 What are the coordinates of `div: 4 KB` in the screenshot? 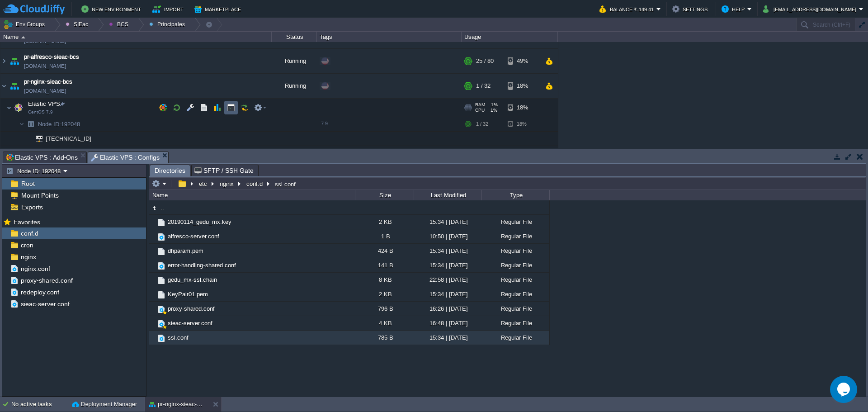 It's located at (385, 323).